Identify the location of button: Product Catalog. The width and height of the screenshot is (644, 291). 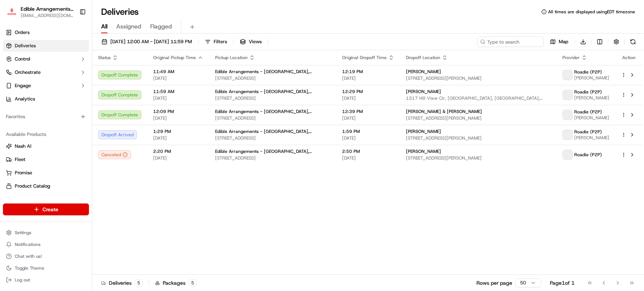
(46, 186).